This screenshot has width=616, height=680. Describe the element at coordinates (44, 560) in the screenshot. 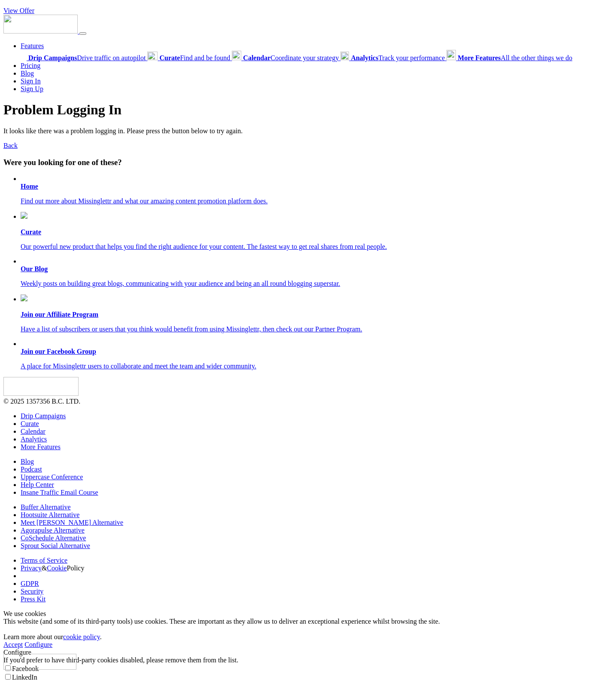

I see `a: Terms of Service` at that location.